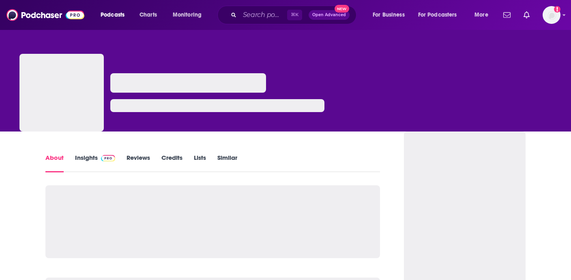 Image resolution: width=571 pixels, height=280 pixels. I want to click on div: Search podcasts, credits, & more..., so click(294, 15).